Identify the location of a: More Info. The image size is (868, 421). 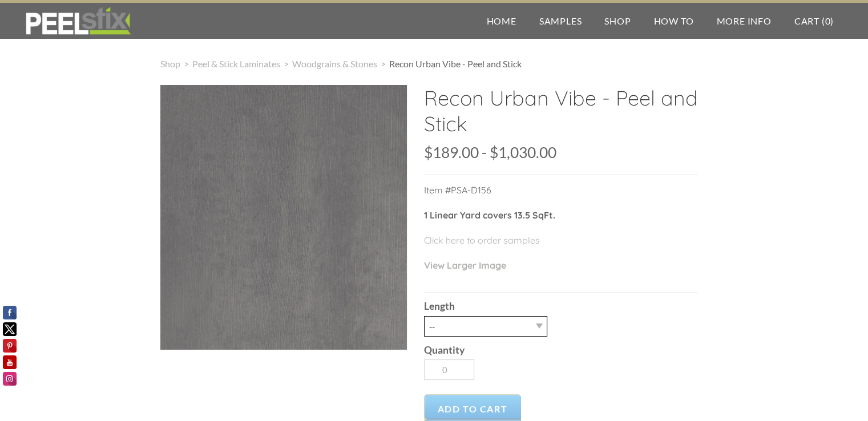
(744, 21).